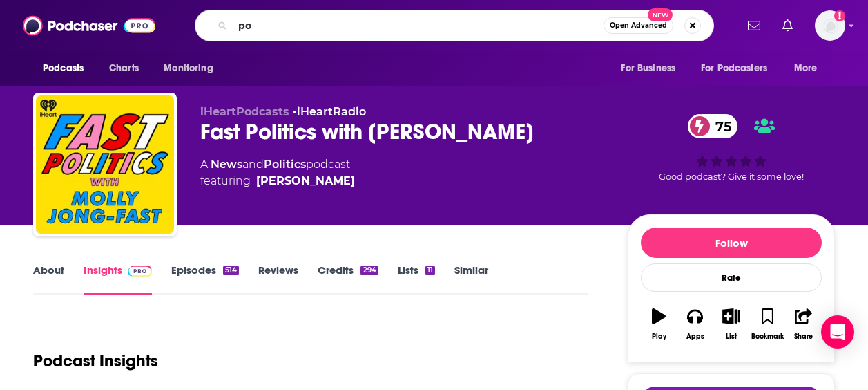 The image size is (868, 390). I want to click on a: Podchaser - Follow, Share and Rate Podcasts, so click(89, 25).